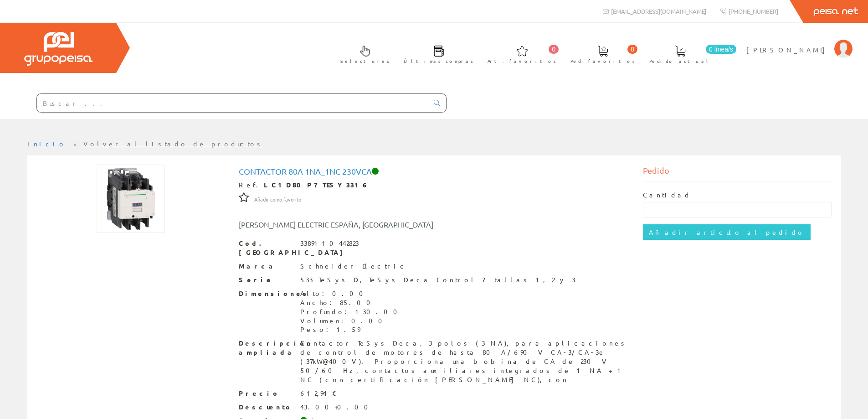 The image size is (868, 419). Describe the element at coordinates (667, 195) in the screenshot. I see `label: Cantidad` at that location.